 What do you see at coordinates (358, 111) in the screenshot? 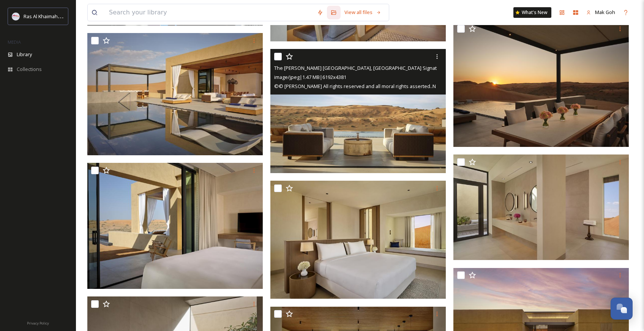
I see `img: The Ritz-Carlton Ras Al Khaimah, Al Wadi Desert Signature Villa Outdoor Seating.jpg` at bounding box center [358, 111].